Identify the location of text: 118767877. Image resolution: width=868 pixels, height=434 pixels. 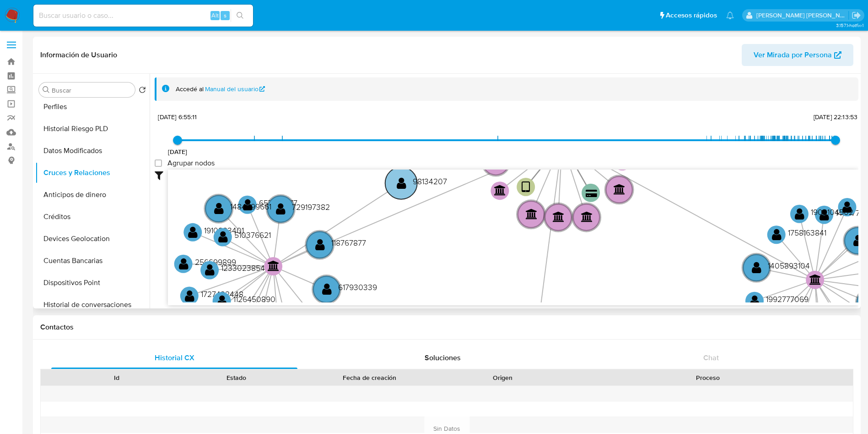
(349, 243).